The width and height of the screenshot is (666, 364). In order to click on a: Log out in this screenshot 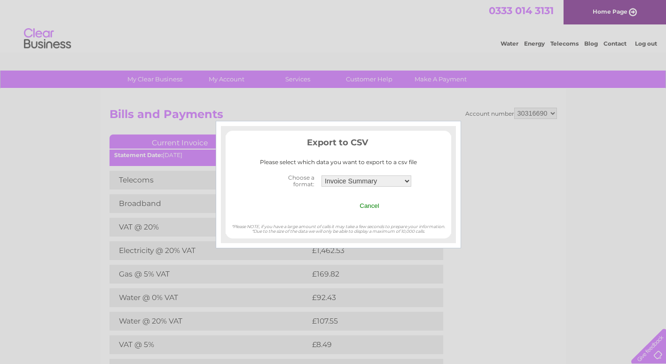, I will do `click(646, 43)`.